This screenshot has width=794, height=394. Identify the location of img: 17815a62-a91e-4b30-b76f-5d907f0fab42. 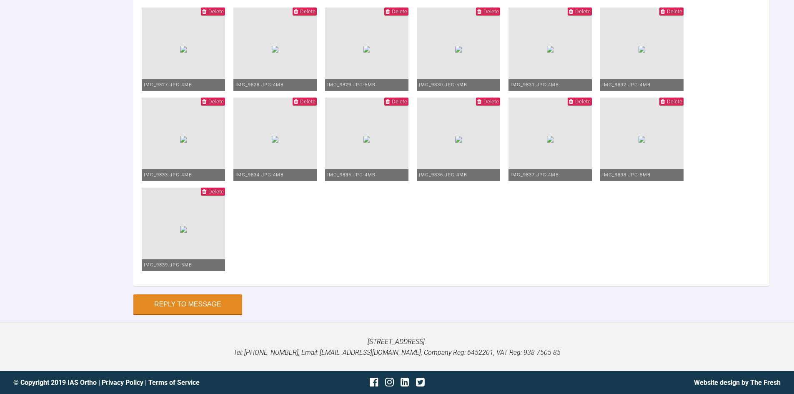
(459, 139).